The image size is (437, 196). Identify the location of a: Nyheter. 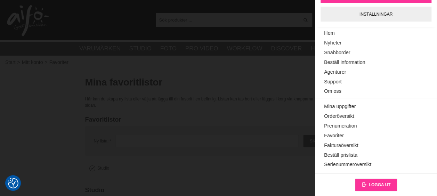
(376, 43).